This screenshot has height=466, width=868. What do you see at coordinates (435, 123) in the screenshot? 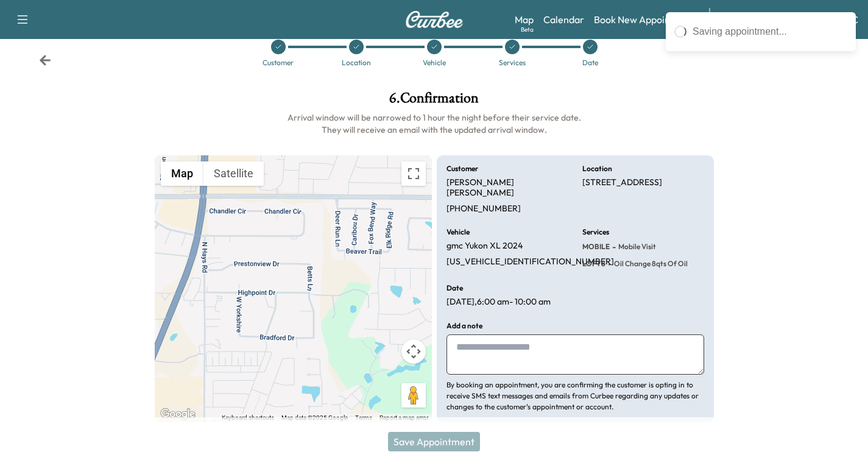
I see `h6: Arrival window will be narrowed to 1 hour the night before their service date. They will receive ...` at bounding box center [435, 123].